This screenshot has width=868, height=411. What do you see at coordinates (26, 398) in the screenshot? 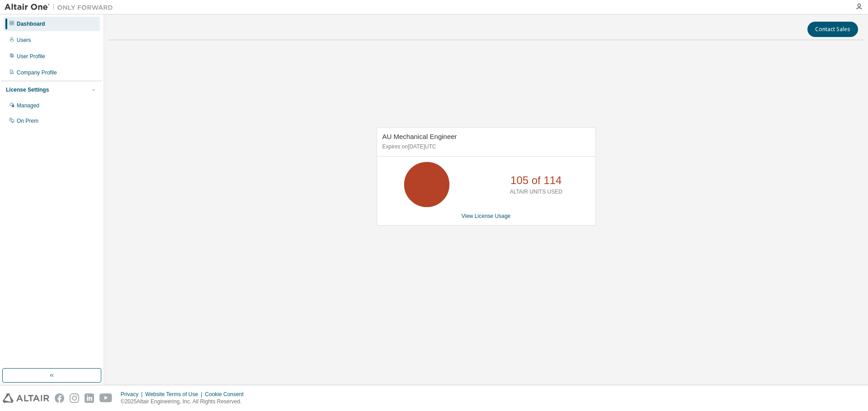
I see `img: altair_logo.svg` at bounding box center [26, 398].